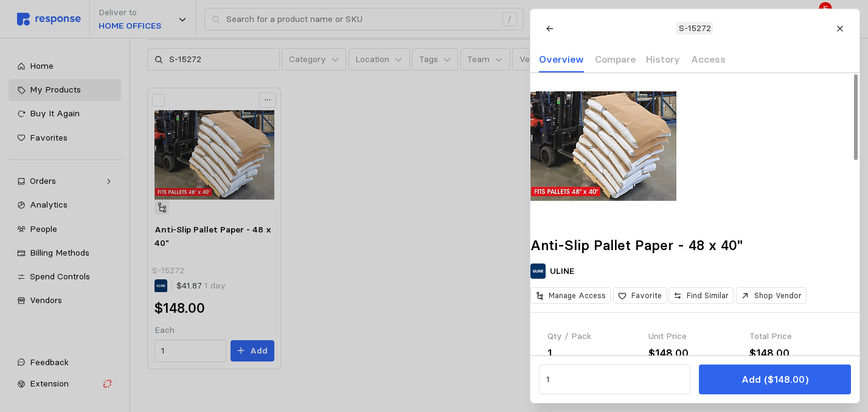  I want to click on p: Find Similar, so click(708, 296).